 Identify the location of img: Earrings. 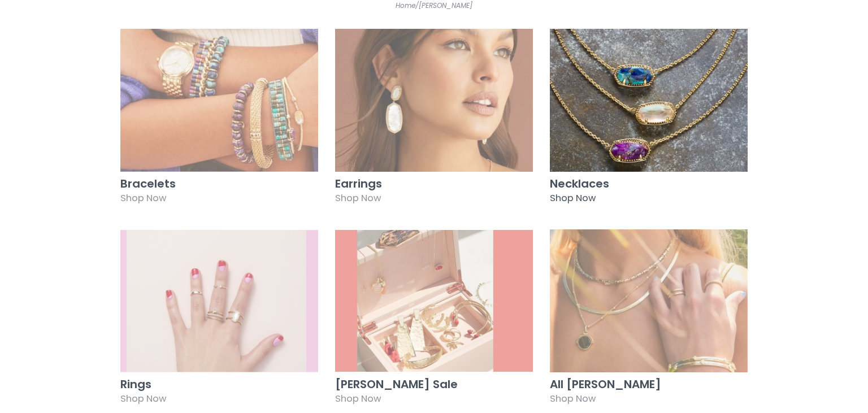
(434, 100).